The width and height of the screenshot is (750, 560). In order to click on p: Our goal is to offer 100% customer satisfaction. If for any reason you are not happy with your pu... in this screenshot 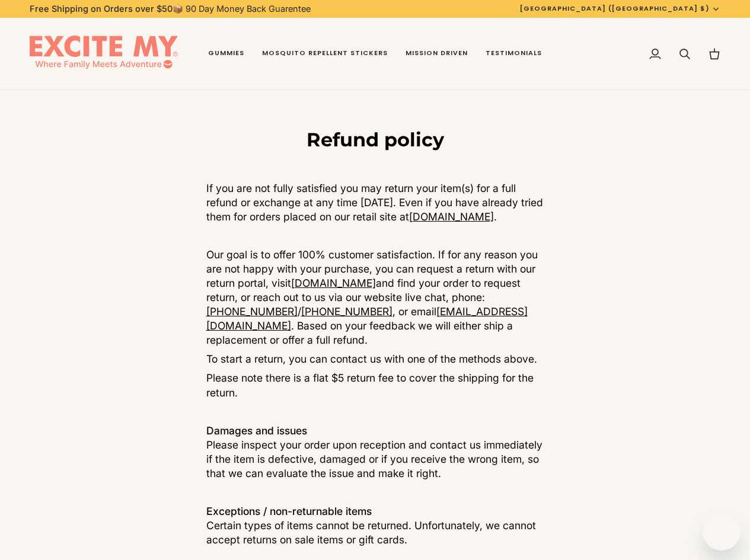, I will do `click(375, 297)`.